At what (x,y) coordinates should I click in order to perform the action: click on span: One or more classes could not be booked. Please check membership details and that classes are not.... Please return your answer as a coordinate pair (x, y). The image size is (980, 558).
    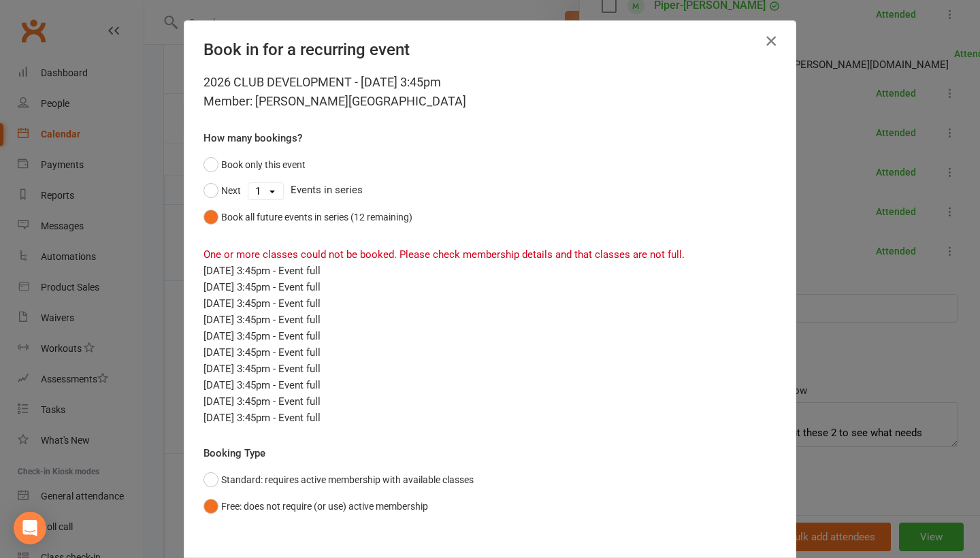
    Looking at the image, I should click on (444, 254).